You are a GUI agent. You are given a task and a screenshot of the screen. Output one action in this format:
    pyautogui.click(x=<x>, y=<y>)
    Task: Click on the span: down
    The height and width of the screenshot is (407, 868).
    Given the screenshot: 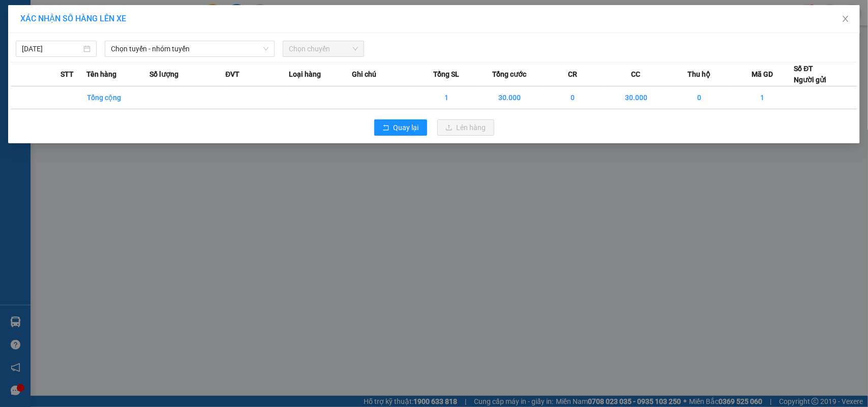 What is the action you would take?
    pyautogui.click(x=266, y=49)
    